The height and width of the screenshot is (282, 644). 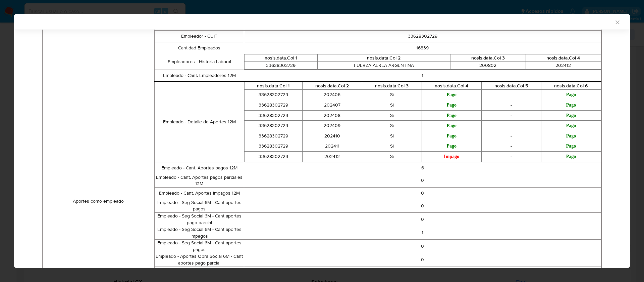 I want to click on td: Empleado - Detalle de Aportes 12M, so click(x=199, y=122).